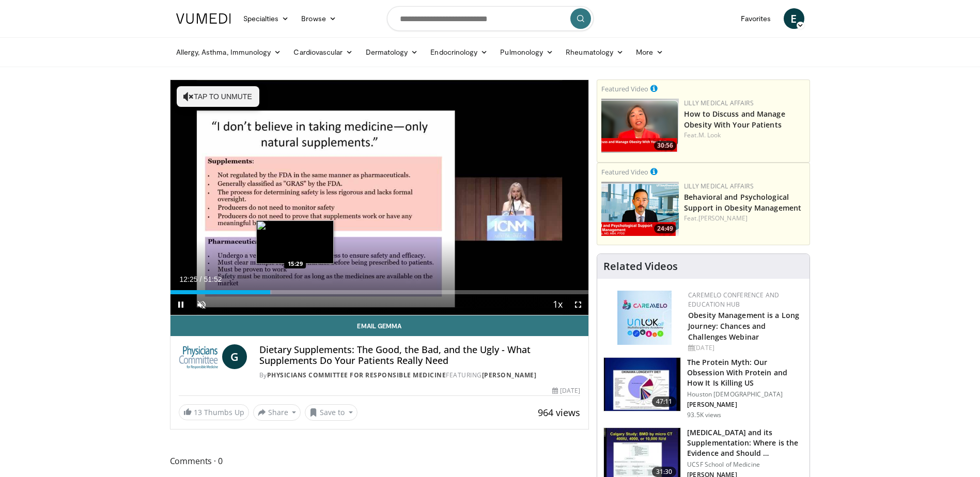 Image resolution: width=980 pixels, height=477 pixels. Describe the element at coordinates (380, 461) in the screenshot. I see `span: Comments 0` at that location.